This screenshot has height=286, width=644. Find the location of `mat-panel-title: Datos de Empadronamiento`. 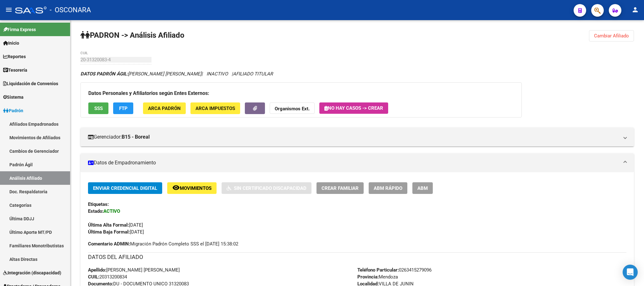

mat-panel-title: Datos de Empadronamiento is located at coordinates (353, 163).